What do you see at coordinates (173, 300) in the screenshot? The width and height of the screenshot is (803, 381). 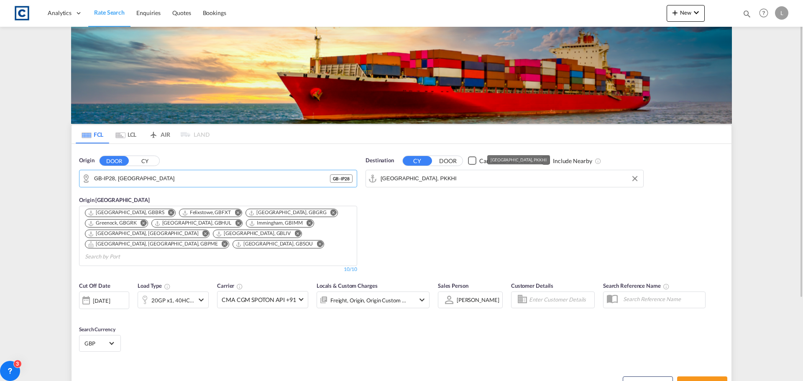 I see `div: 20GP x1 40HC x1icon-chevron-down` at bounding box center [173, 300].